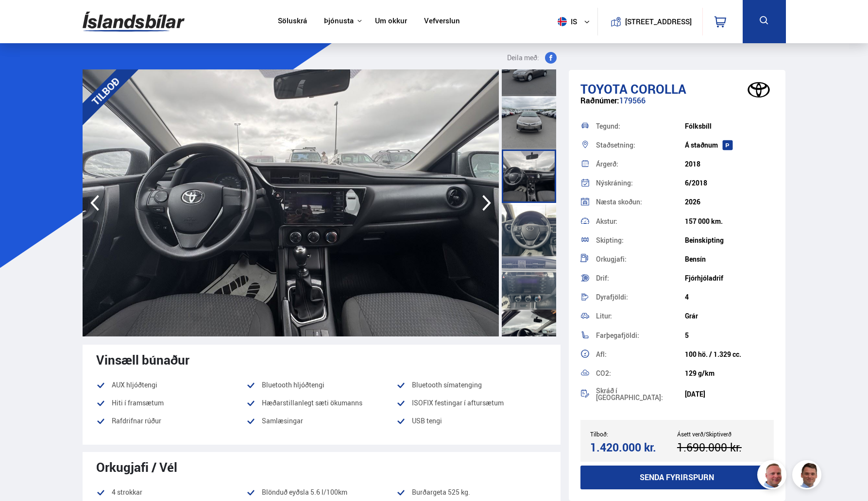 The height and width of the screenshot is (501, 868). I want to click on div: Næsta skoðun:, so click(640, 202).